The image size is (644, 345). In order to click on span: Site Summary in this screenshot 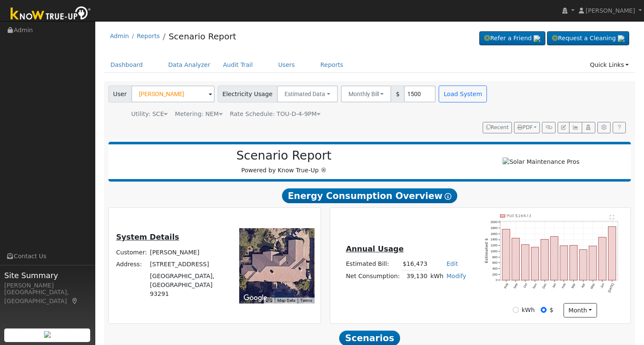, I will do `click(47, 275)`.